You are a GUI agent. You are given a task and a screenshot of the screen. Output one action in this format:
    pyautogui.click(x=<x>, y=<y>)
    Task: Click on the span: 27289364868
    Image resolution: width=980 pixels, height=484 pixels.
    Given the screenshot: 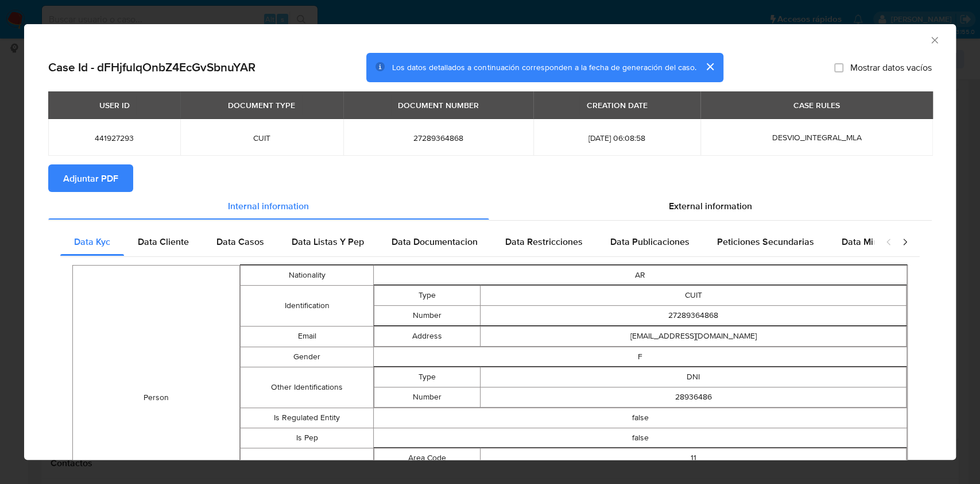 What is the action you would take?
    pyautogui.click(x=439, y=138)
    